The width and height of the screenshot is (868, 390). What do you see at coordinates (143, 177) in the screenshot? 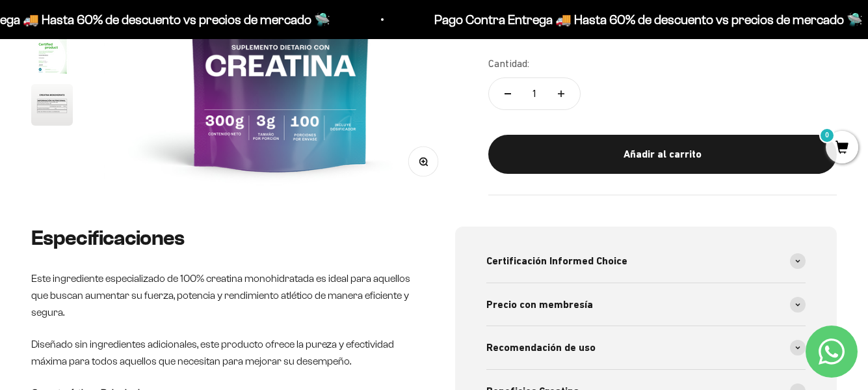
I see `div: Un mejor precio` at bounding box center [143, 177].